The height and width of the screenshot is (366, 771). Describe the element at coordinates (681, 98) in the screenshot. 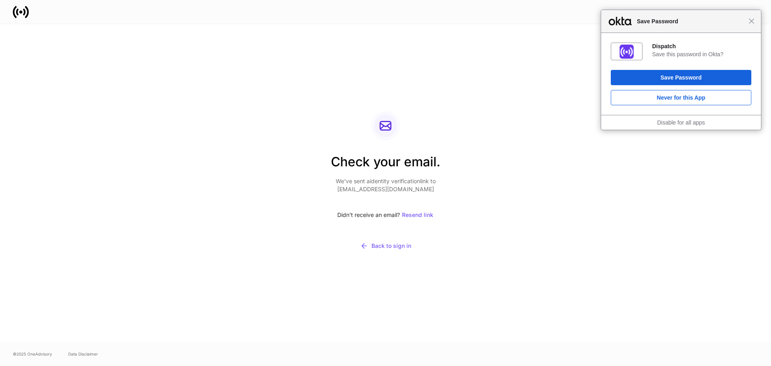

I see `button: Never for this App` at that location.